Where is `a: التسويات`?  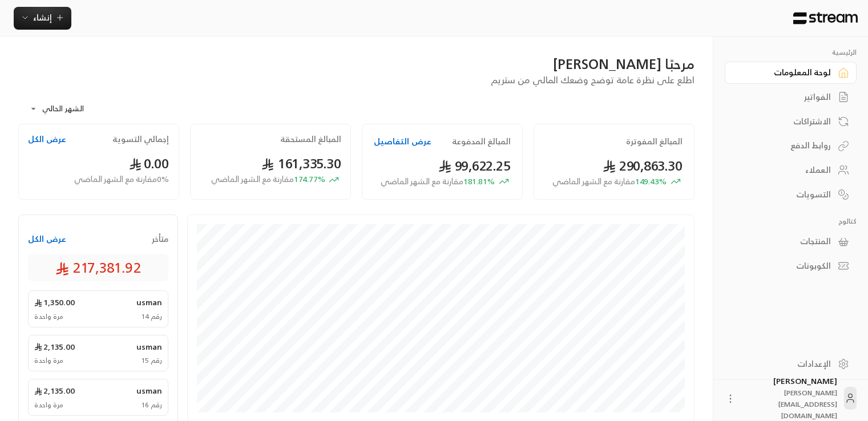 a: التسويات is located at coordinates (790, 194).